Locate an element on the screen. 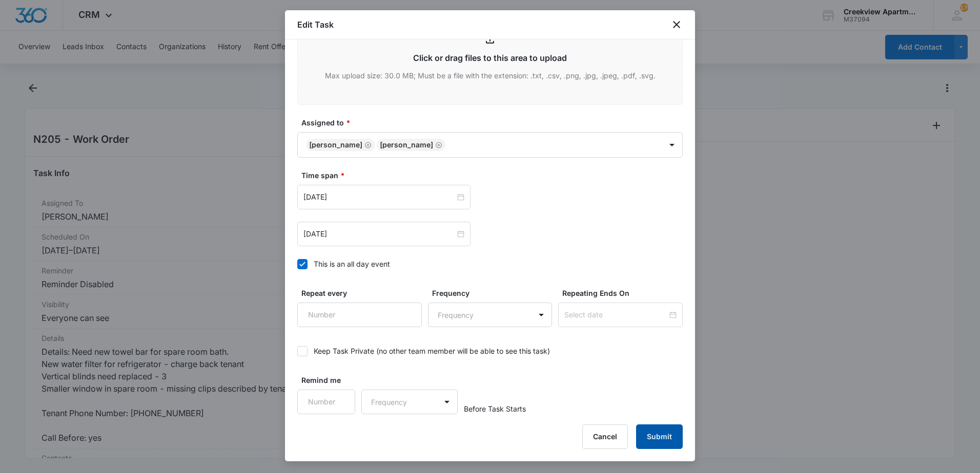 Image resolution: width=980 pixels, height=473 pixels. div: This is an all day event is located at coordinates (352, 264).